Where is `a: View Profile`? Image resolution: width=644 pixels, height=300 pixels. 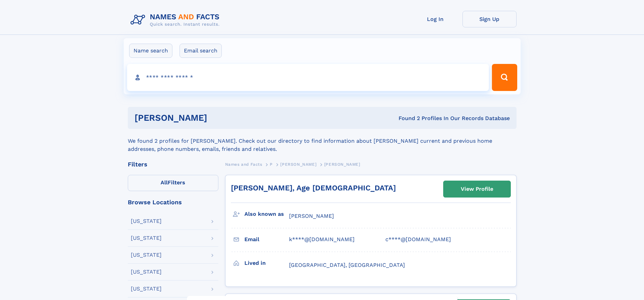 a: View Profile is located at coordinates (477, 189).